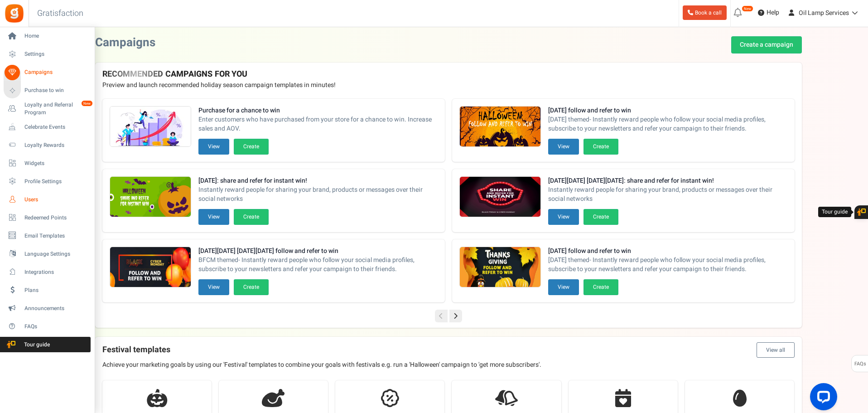 This screenshot has height=413, width=868. What do you see at coordinates (56, 290) in the screenshot?
I see `span: Plans` at bounding box center [56, 290].